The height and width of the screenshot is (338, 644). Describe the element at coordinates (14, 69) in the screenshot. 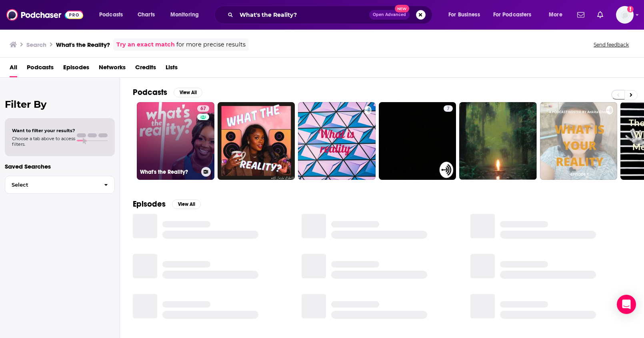

I see `span: All` at that location.